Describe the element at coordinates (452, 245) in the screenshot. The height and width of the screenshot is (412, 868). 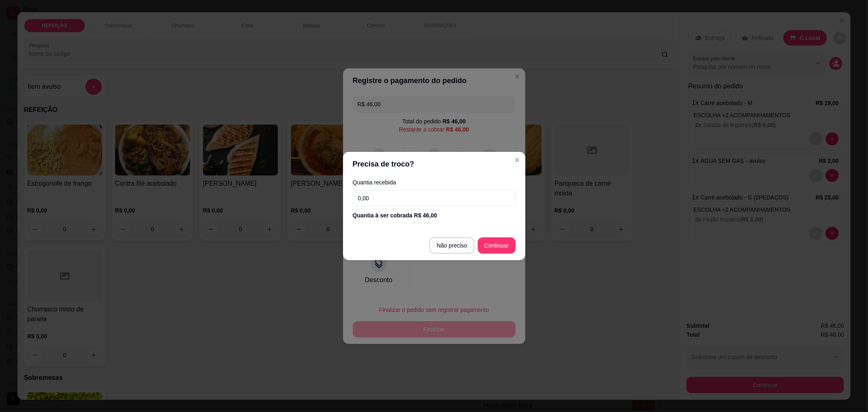
I see `button: Não preciso` at that location.